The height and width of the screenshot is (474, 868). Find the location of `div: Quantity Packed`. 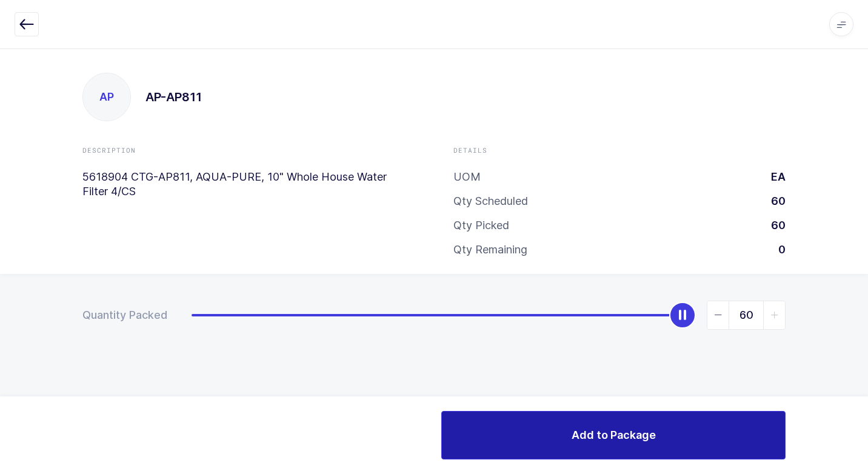

div: Quantity Packed is located at coordinates (125, 315).